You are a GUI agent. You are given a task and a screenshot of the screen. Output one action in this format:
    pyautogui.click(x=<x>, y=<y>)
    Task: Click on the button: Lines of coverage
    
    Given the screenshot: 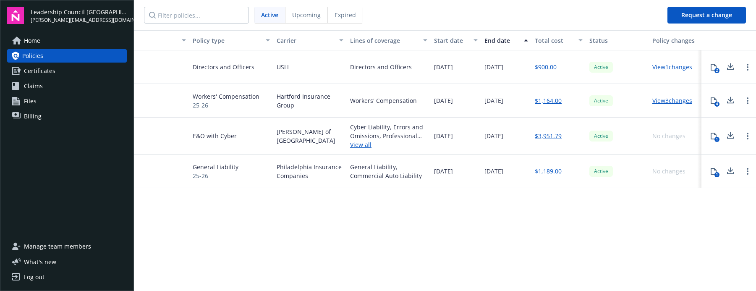 What is the action you would take?
    pyautogui.click(x=388, y=40)
    